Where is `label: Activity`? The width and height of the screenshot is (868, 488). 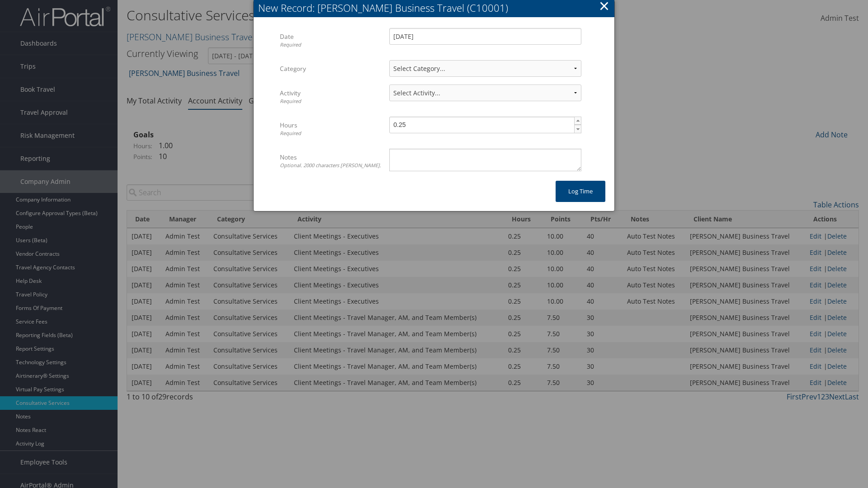 label: Activity is located at coordinates (331, 96).